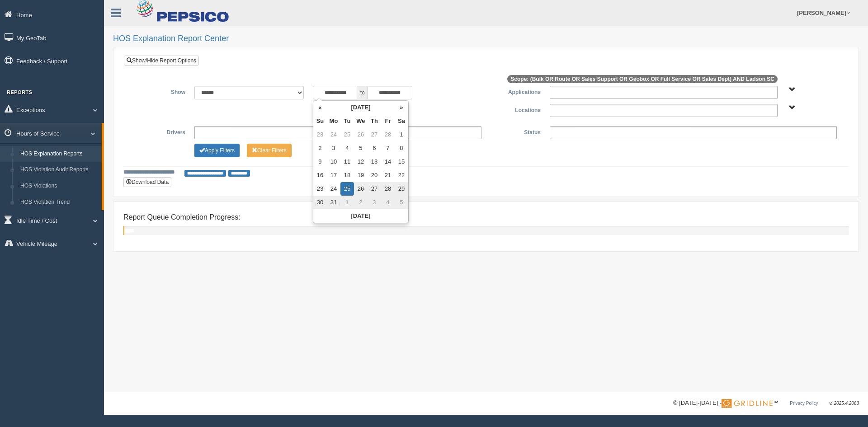 The image size is (868, 427). Describe the element at coordinates (347, 162) in the screenshot. I see `td: 11` at that location.